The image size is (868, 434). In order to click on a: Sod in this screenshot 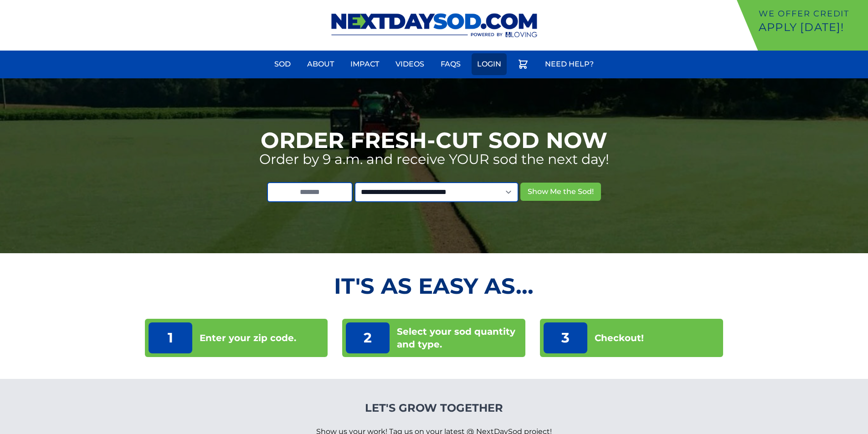, I will do `click(282, 64)`.